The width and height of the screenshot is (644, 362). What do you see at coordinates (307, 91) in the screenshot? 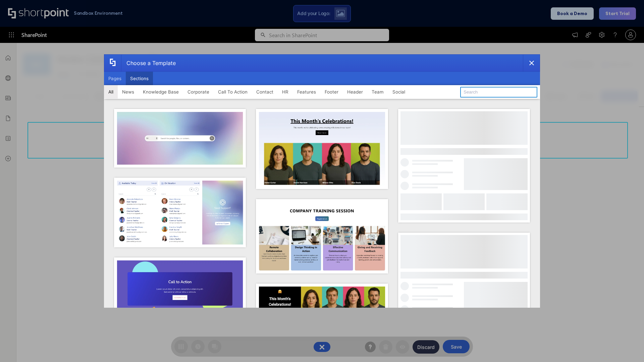
I see `button: Features` at bounding box center [307, 91].